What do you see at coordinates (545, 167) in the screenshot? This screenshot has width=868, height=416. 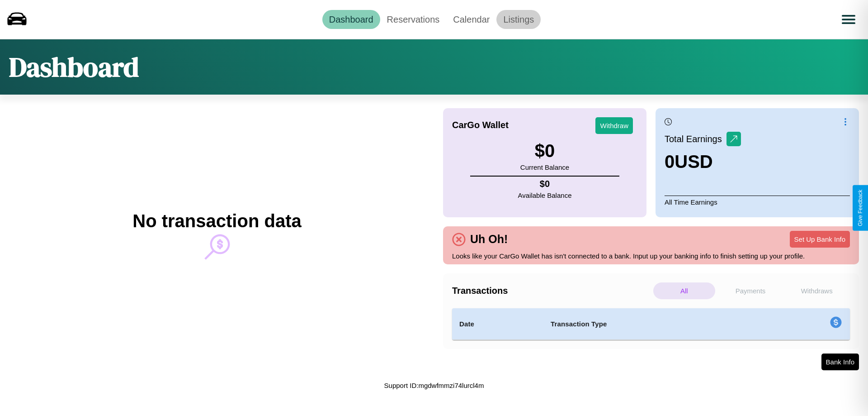 I see `p: Current Balance` at bounding box center [545, 167].